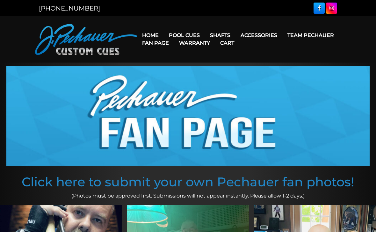 The width and height of the screenshot is (376, 232). I want to click on a: Cart, so click(227, 43).